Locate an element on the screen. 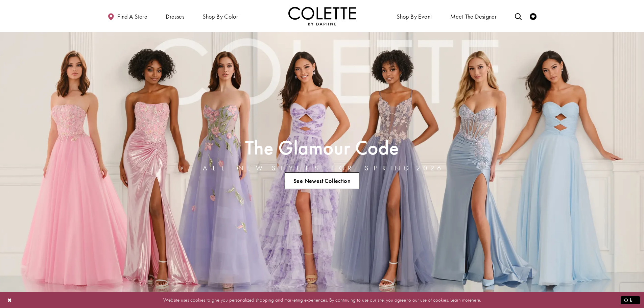 The height and width of the screenshot is (308, 644). a: Visit Home Page is located at coordinates (322, 16).